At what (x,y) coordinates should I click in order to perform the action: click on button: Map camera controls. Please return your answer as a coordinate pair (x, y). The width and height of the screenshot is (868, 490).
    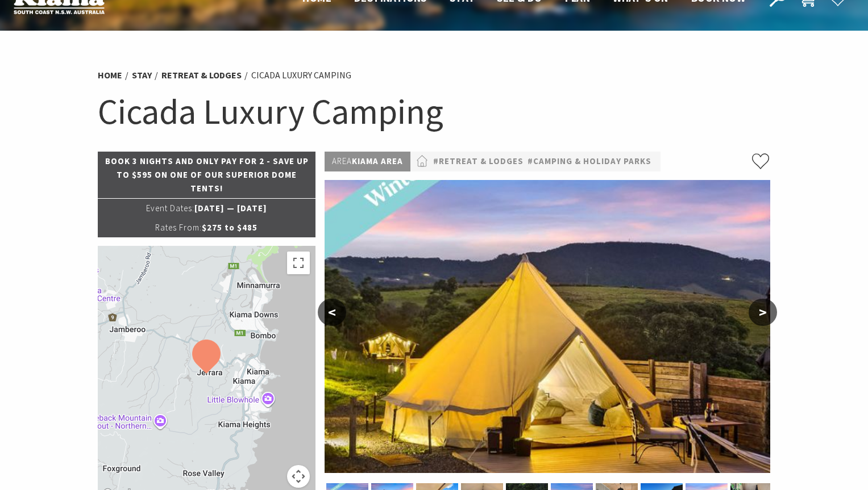
    Looking at the image, I should click on (298, 477).